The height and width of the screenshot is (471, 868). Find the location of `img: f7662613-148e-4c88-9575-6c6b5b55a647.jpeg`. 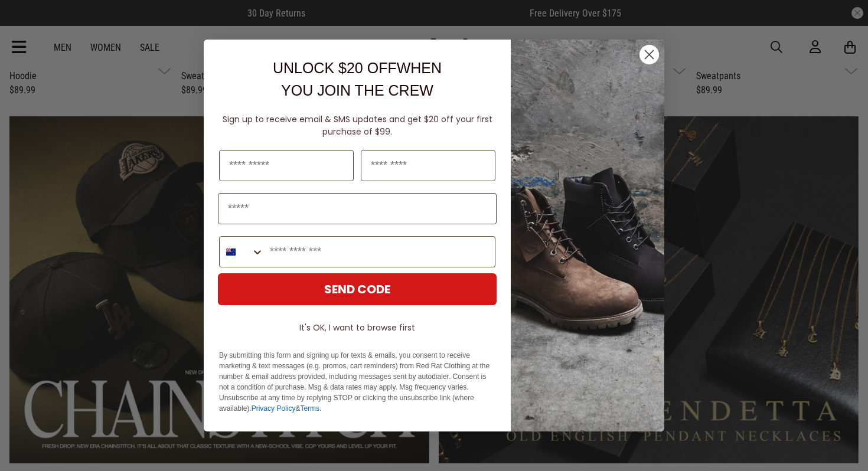

img: f7662613-148e-4c88-9575-6c6b5b55a647.jpeg is located at coordinates (588, 236).